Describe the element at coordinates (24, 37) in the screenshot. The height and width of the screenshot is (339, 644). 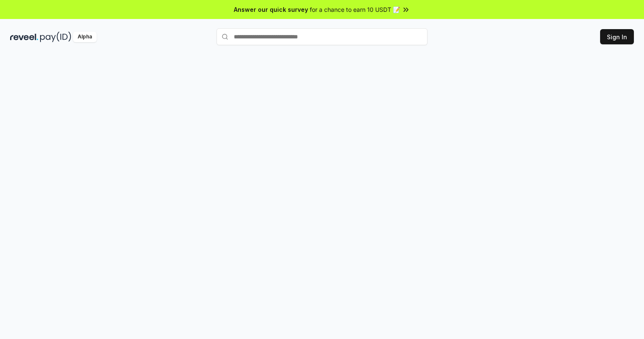
I see `img: reveel_dark` at that location.